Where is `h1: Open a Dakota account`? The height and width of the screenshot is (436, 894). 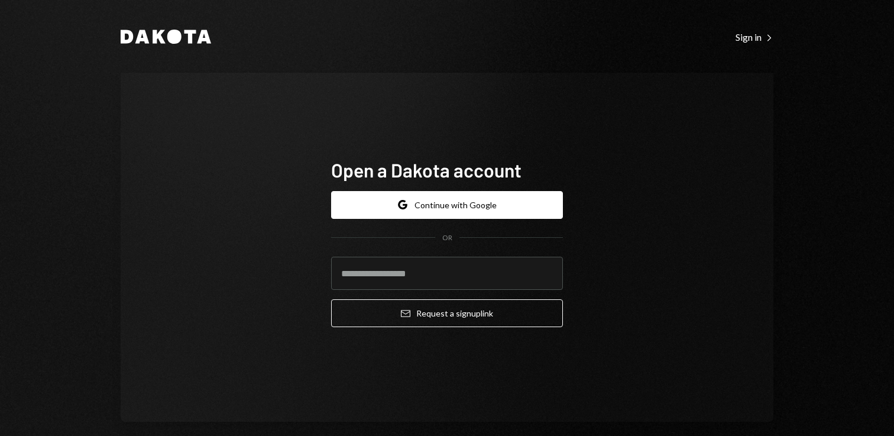 h1: Open a Dakota account is located at coordinates (447, 170).